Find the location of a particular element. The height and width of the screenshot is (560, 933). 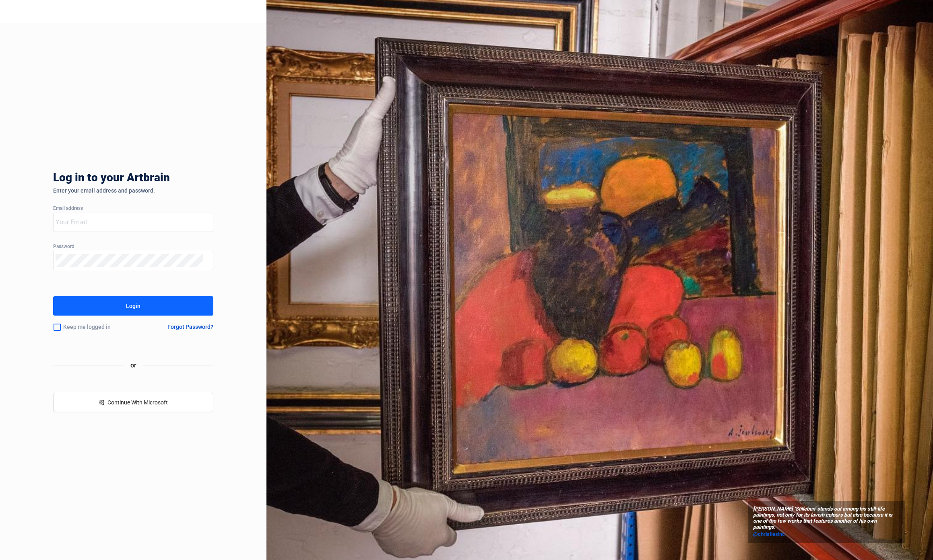

span: @christiesinc is located at coordinates (769, 534).